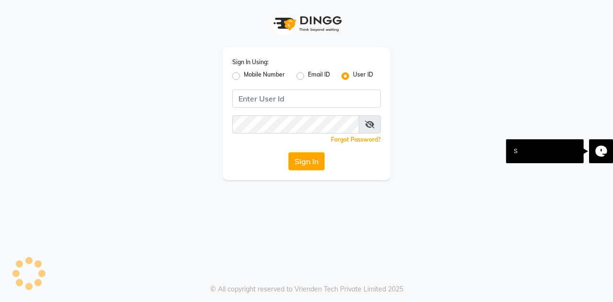 The image size is (613, 302). Describe the element at coordinates (363, 76) in the screenshot. I see `label: User ID` at that location.